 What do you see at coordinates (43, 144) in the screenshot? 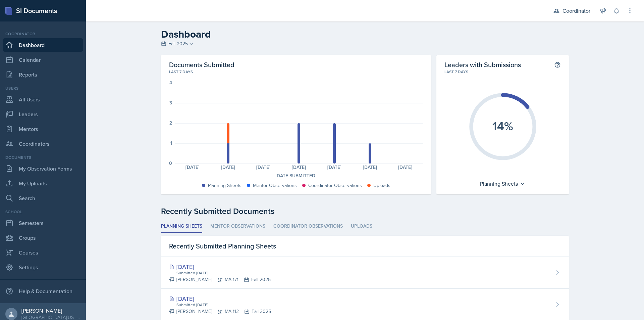
I see `a: Coordinators` at bounding box center [43, 144].